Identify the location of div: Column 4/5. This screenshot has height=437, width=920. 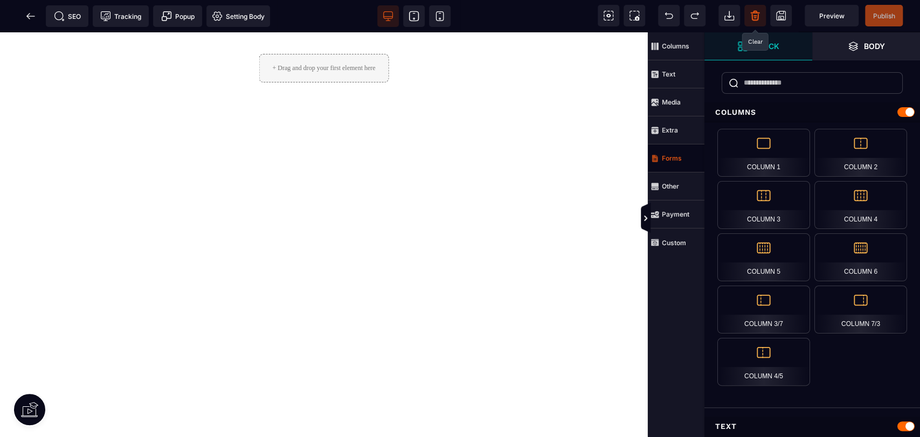
(764, 362).